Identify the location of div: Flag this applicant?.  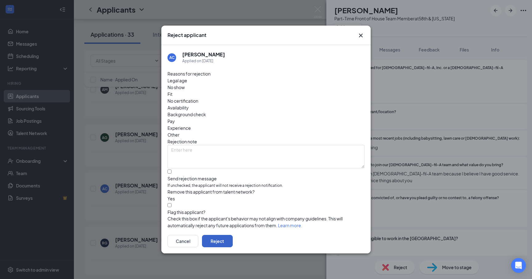
(266, 212).